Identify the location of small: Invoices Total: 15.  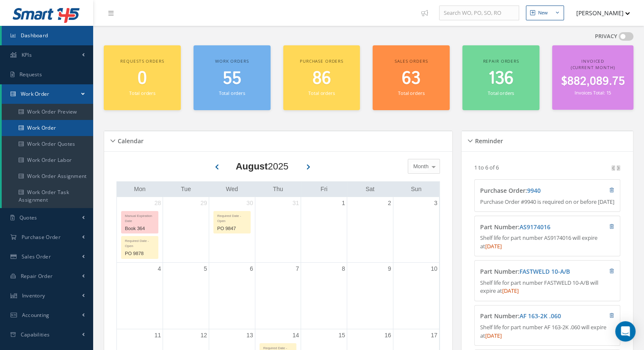
(592, 92).